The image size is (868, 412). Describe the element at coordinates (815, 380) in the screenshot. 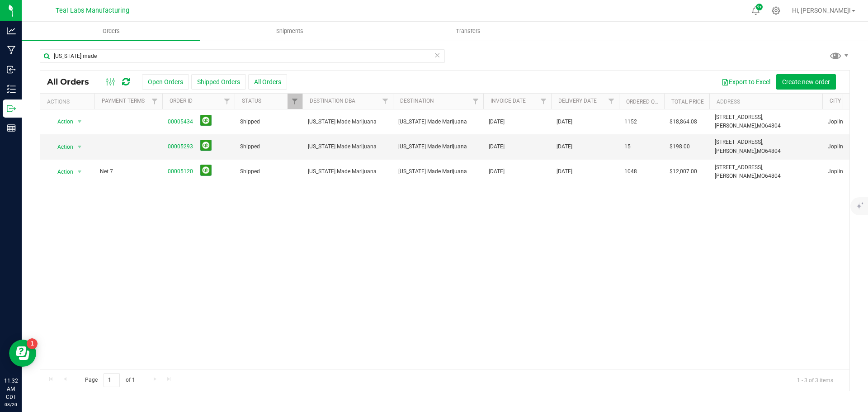

I see `span: 1 - 3 of 3 items` at that location.